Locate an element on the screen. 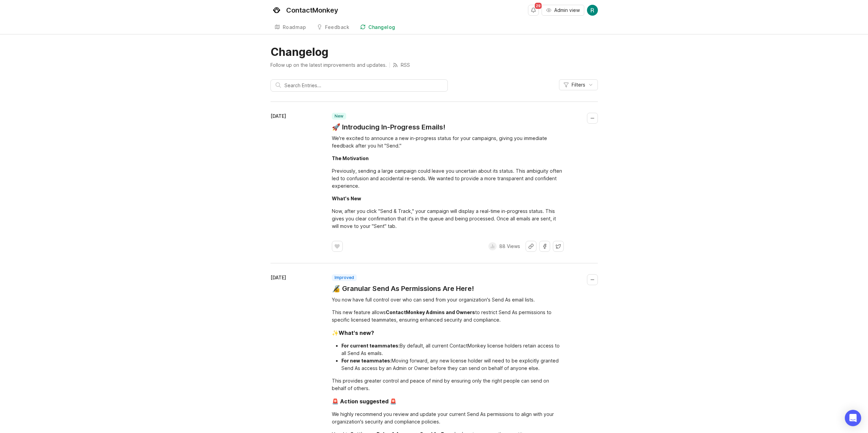 The width and height of the screenshot is (868, 433). p: improved is located at coordinates (344, 278).